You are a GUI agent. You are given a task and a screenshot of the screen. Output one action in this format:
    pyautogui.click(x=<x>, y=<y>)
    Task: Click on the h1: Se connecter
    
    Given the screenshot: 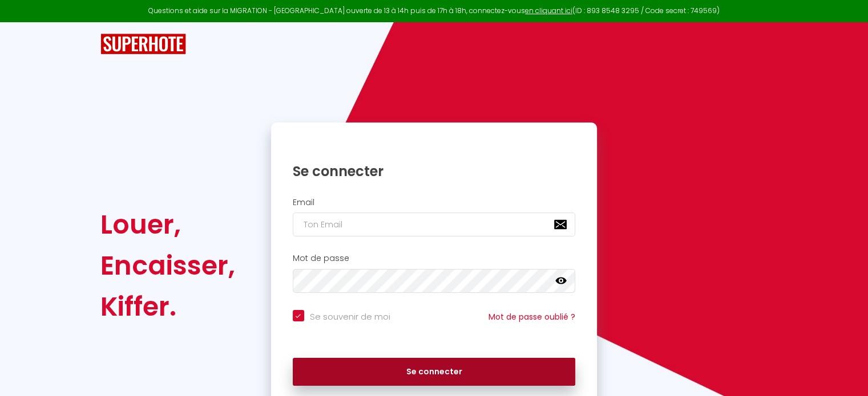 What is the action you would take?
    pyautogui.click(x=434, y=171)
    